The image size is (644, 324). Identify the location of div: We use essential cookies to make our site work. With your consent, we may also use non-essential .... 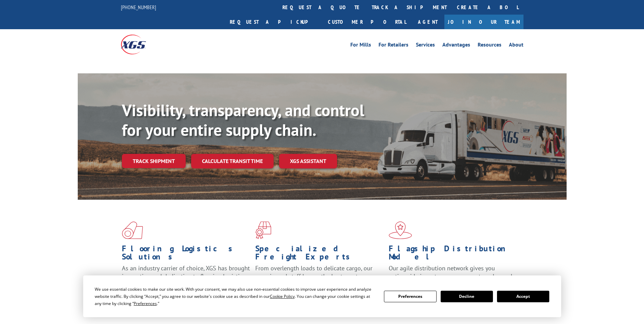
(235, 296).